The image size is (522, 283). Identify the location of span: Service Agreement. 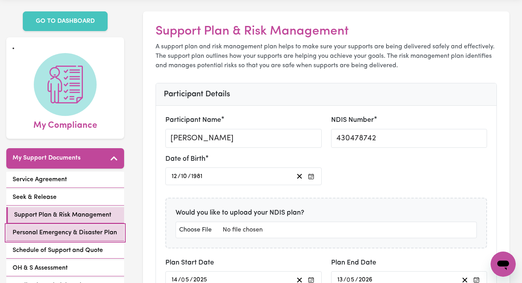
(40, 179).